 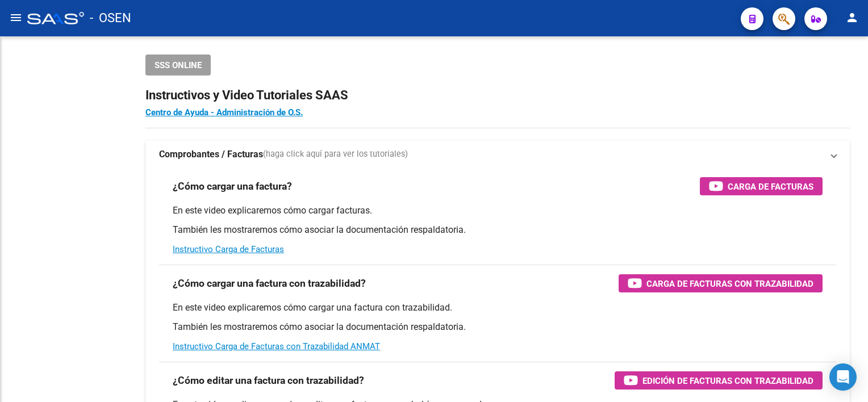 I want to click on span: (haga click aquí para ver los tutoriales), so click(x=335, y=154).